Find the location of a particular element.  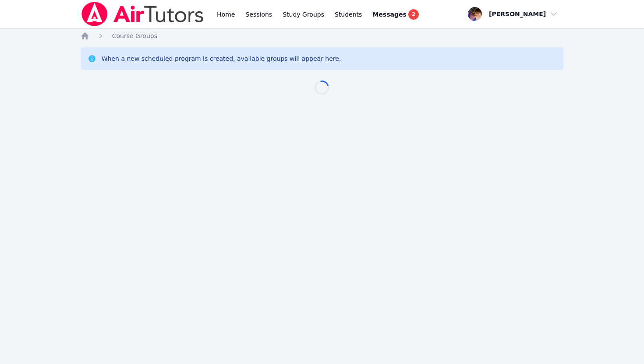

div: When a new scheduled program is created, available groups will appear here. is located at coordinates (221, 59).